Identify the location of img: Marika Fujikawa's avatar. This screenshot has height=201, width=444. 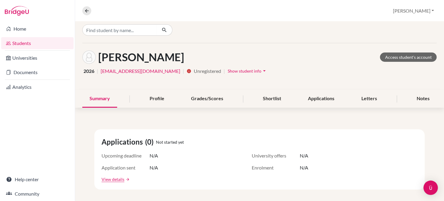
(89, 57).